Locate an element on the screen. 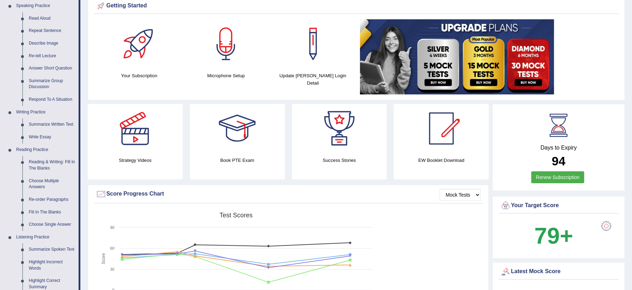 Image resolution: width=632 pixels, height=290 pixels. a: Repeat Sentence is located at coordinates (52, 31).